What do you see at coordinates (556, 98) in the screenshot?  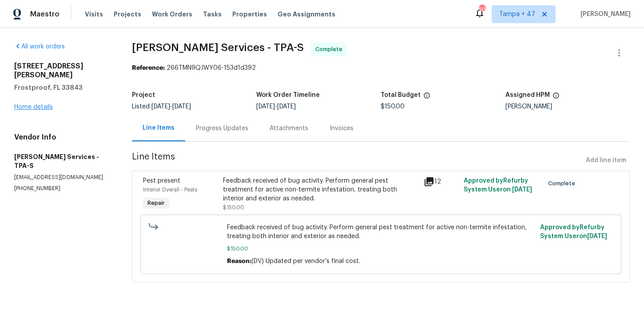 I see `span: The hpm assigned to this work order.` at bounding box center [556, 98].